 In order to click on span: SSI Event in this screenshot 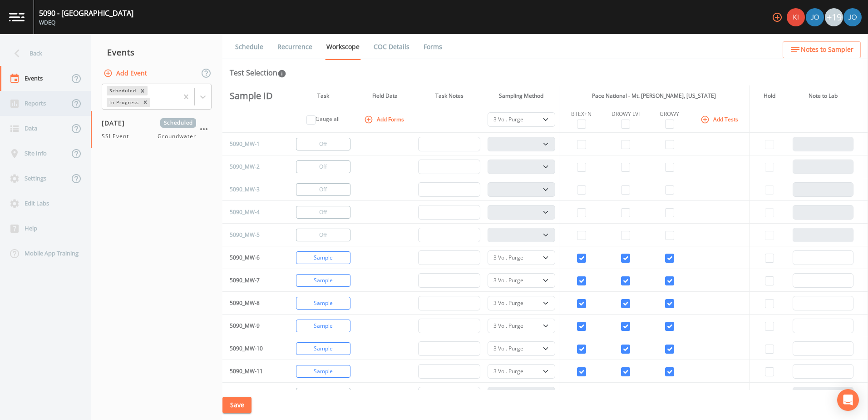, I will do `click(118, 136)`.